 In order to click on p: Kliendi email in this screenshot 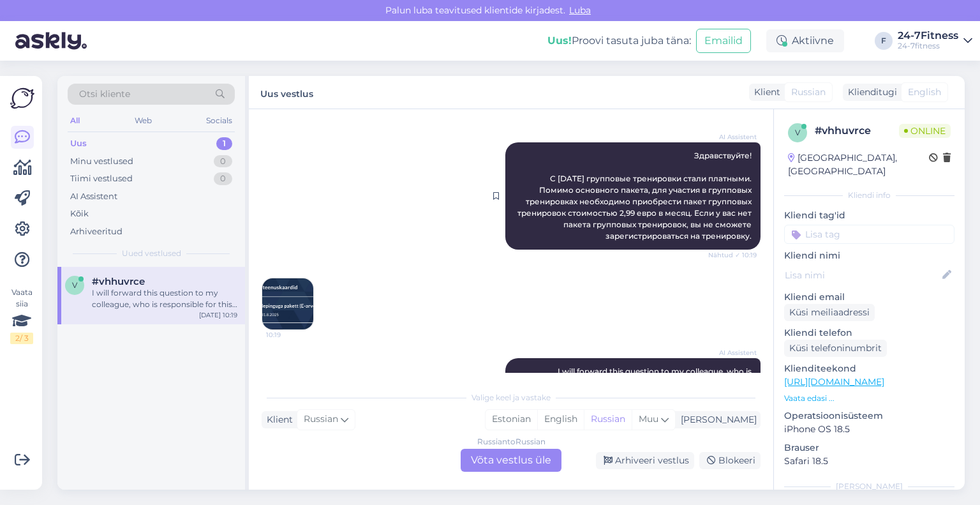, I will do `click(869, 297)`.